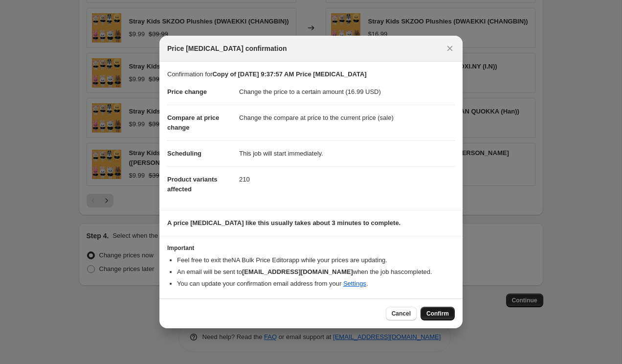 This screenshot has height=364, width=622. What do you see at coordinates (187, 92) in the screenshot?
I see `span: Price change` at bounding box center [187, 92].